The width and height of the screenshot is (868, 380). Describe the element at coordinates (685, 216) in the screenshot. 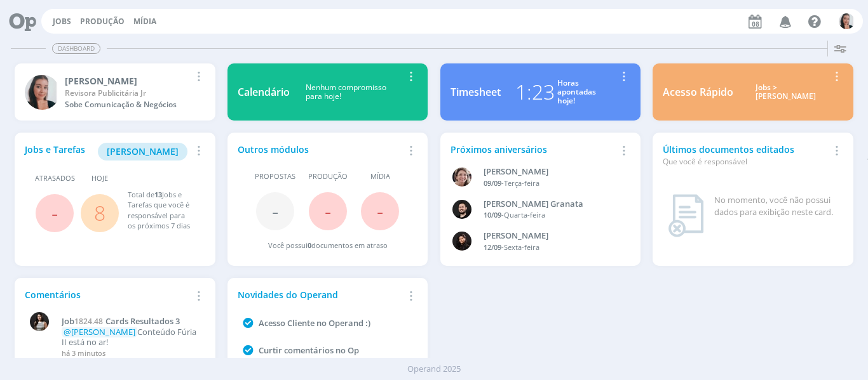

I see `img: dashboard_not_found.png` at that location.